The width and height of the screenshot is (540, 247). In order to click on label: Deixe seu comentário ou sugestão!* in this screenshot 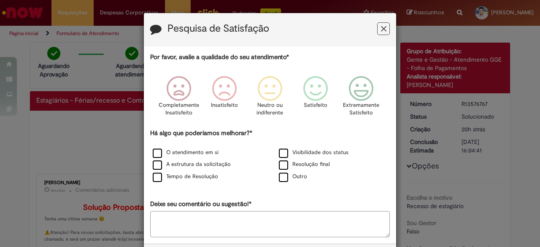, I will do `click(201, 204)`.